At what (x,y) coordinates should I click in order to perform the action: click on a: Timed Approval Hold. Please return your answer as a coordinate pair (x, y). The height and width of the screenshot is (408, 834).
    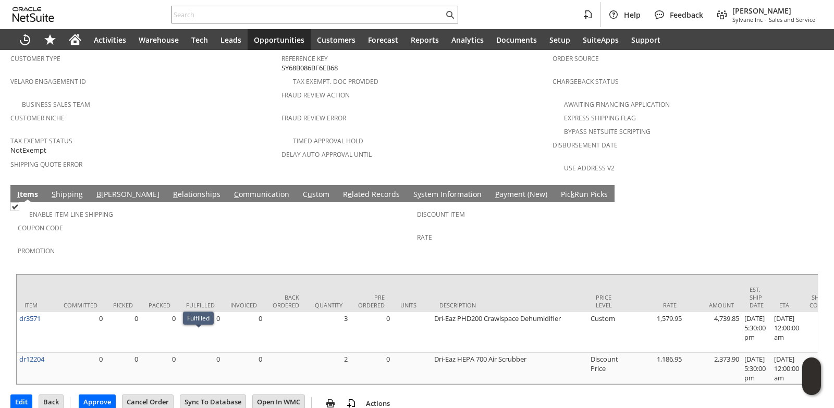
    Looking at the image, I should click on (328, 141).